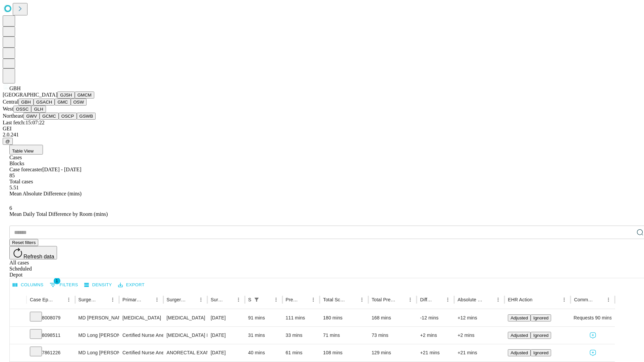 The width and height of the screenshot is (644, 362). What do you see at coordinates (256, 300) in the screenshot?
I see `div: 1 active filter` at bounding box center [256, 300].